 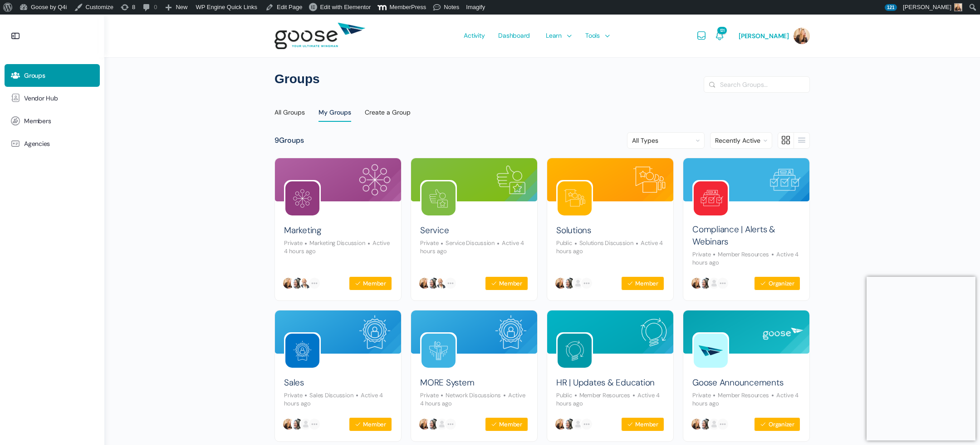 What do you see at coordinates (37, 121) in the screenshot?
I see `span: Members` at bounding box center [37, 121].